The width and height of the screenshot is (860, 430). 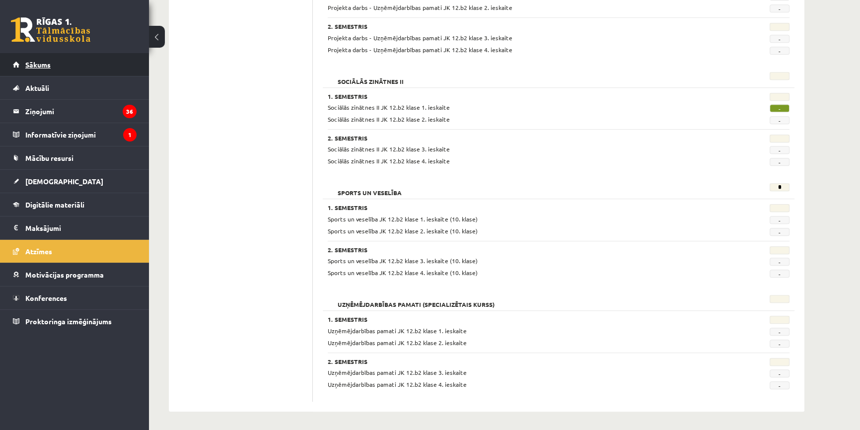 I want to click on span: Mācību resursi, so click(x=49, y=158).